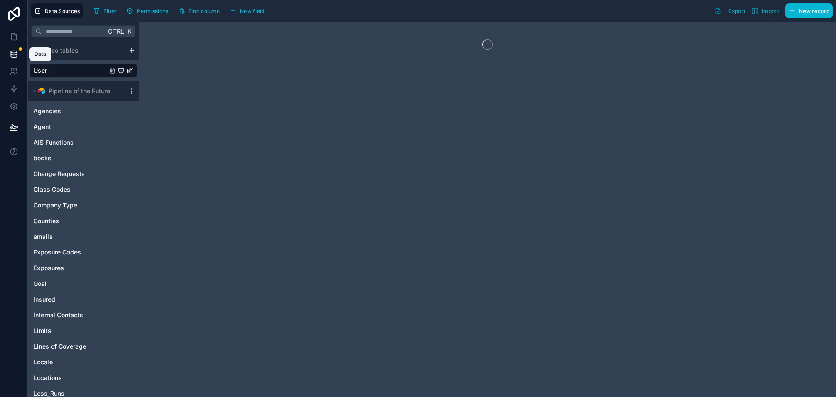  What do you see at coordinates (737, 11) in the screenshot?
I see `span: Export` at bounding box center [737, 11].